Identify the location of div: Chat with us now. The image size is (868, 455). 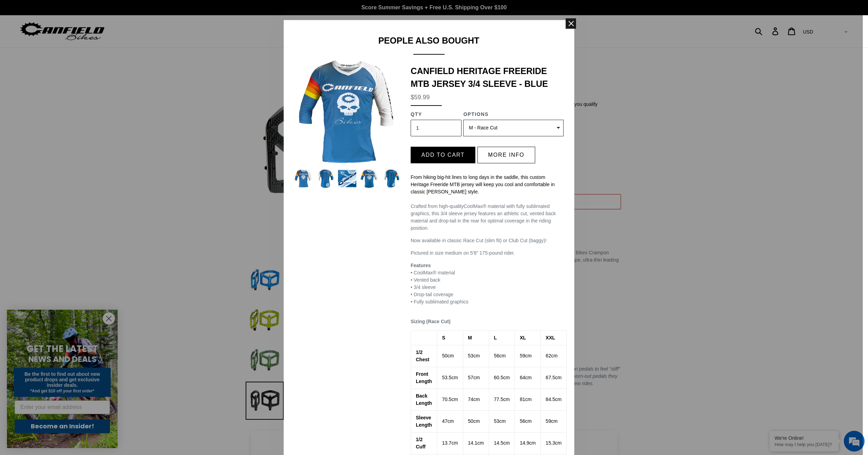
(86, 43).